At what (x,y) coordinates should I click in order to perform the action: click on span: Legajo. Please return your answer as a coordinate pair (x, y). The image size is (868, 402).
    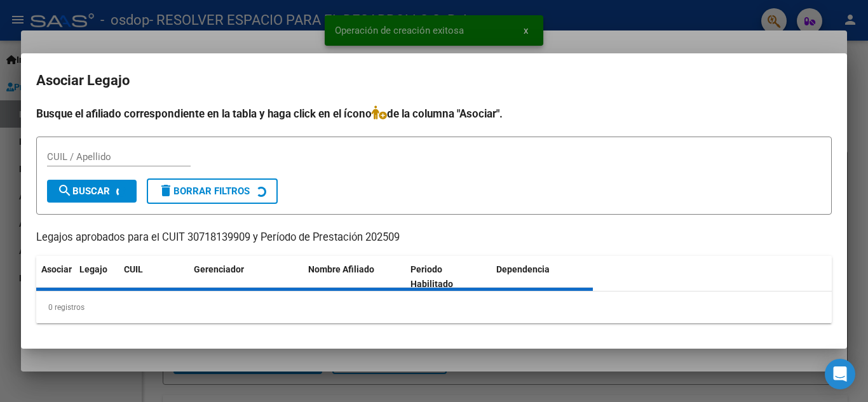
    Looking at the image, I should click on (94, 270).